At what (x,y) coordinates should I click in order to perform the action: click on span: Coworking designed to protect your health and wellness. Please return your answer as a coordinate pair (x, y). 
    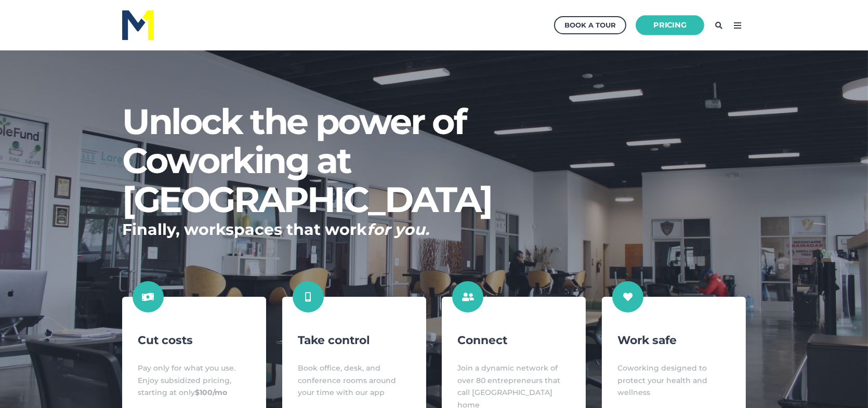
    Looking at the image, I should click on (673, 381).